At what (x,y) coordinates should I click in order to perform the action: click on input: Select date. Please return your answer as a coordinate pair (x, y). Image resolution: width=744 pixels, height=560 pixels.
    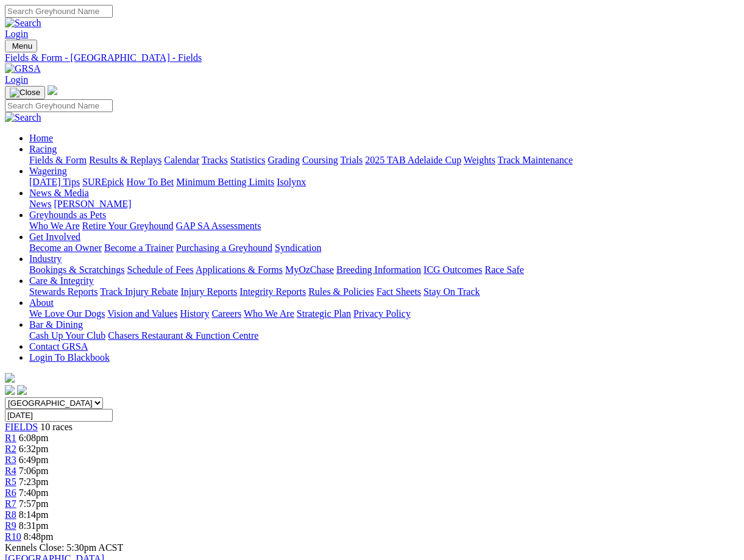
    Looking at the image, I should click on (58, 415).